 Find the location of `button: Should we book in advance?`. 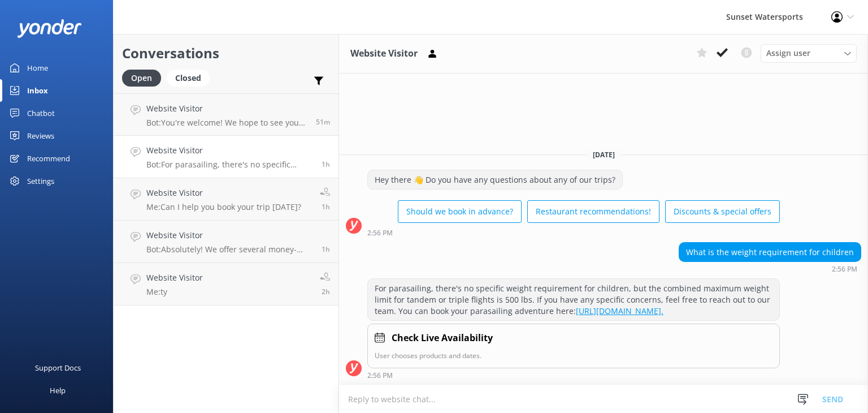

button: Should we book in advance? is located at coordinates (460, 212).